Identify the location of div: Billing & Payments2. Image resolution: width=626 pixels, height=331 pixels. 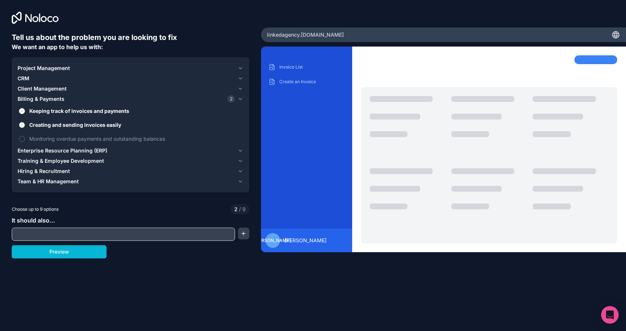
(130, 125).